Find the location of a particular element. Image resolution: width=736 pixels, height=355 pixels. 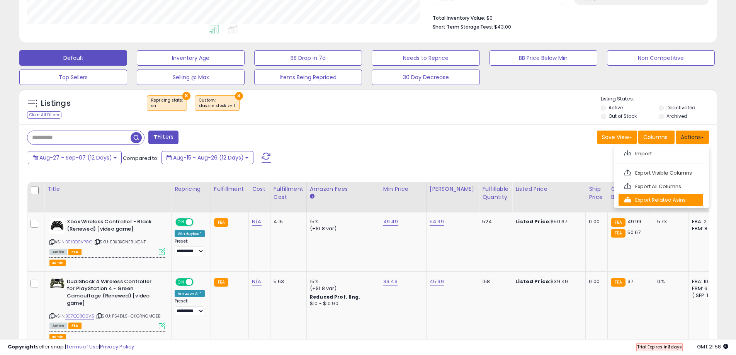

div: Amazon Fees is located at coordinates (343, 189).